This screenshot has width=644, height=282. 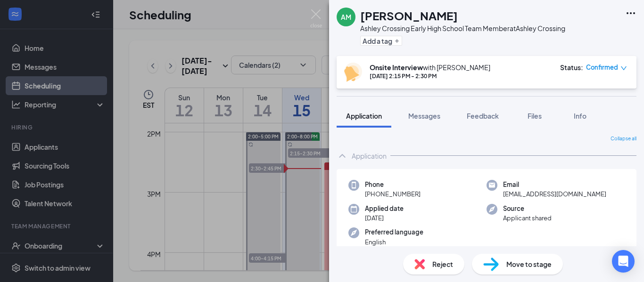 I want to click on div: Ashley Crossing Early High School Team Member at Ashley Crossing, so click(x=462, y=28).